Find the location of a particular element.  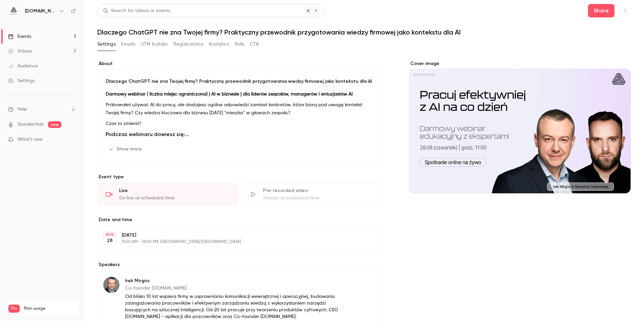

img: Irek Mirgos is located at coordinates (111, 285).